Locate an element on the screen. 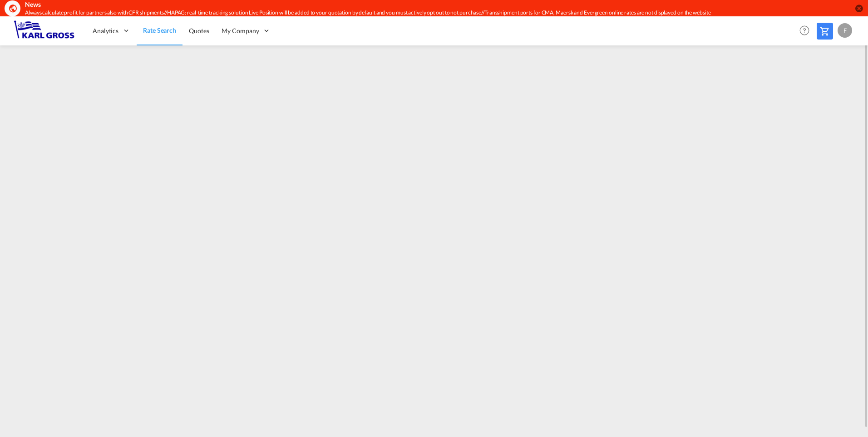  div: Help is located at coordinates (806, 31).